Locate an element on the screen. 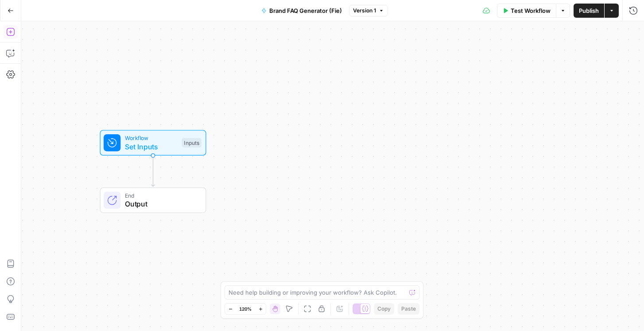 This screenshot has width=644, height=331. div: Inputs is located at coordinates (192, 142).